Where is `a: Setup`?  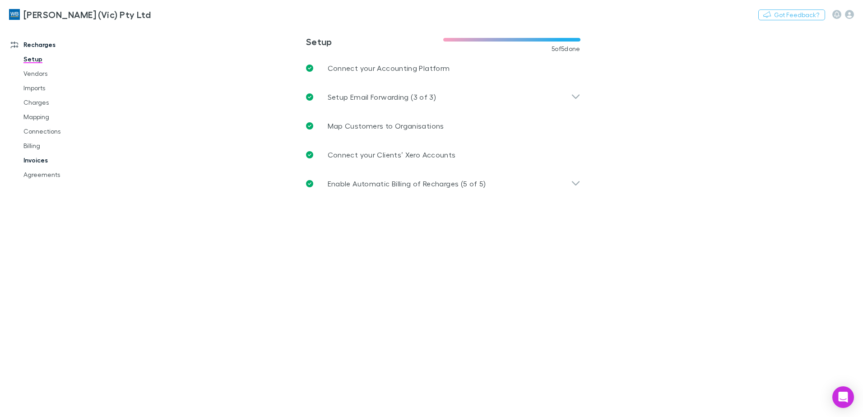
a: Setup is located at coordinates (68, 59).